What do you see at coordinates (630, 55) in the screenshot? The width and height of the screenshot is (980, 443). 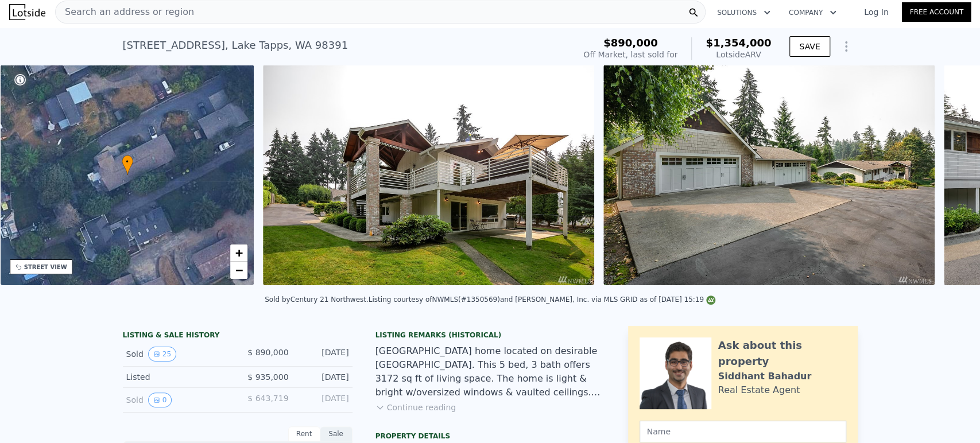 I see `div: Off Market, last sold for` at bounding box center [630, 55].